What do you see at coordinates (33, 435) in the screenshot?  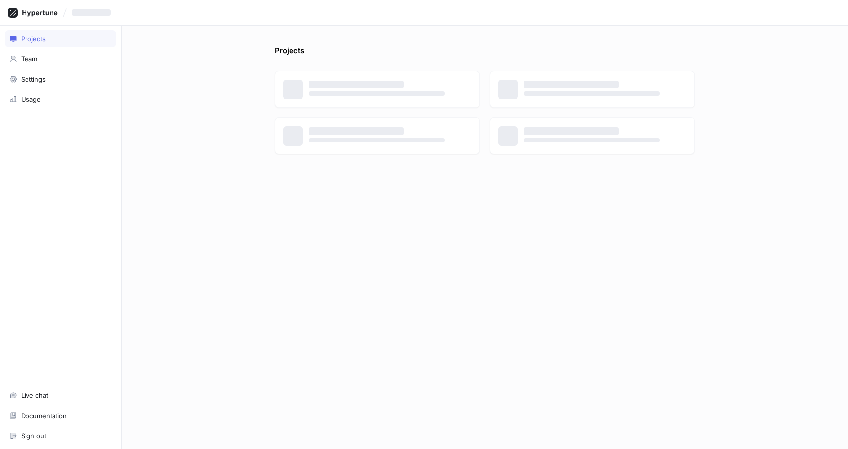 I see `div: Sign out` at bounding box center [33, 435].